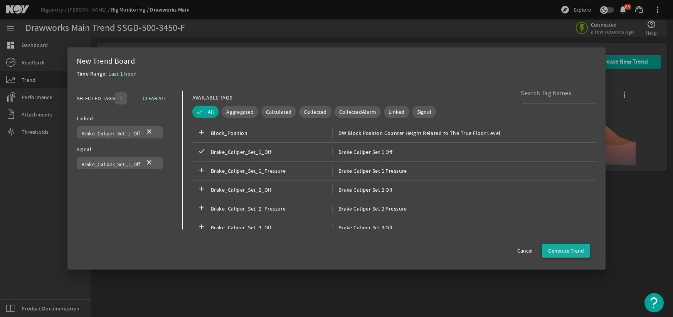 The width and height of the screenshot is (673, 317). Describe the element at coordinates (201, 152) in the screenshot. I see `mat-icon: check` at that location.